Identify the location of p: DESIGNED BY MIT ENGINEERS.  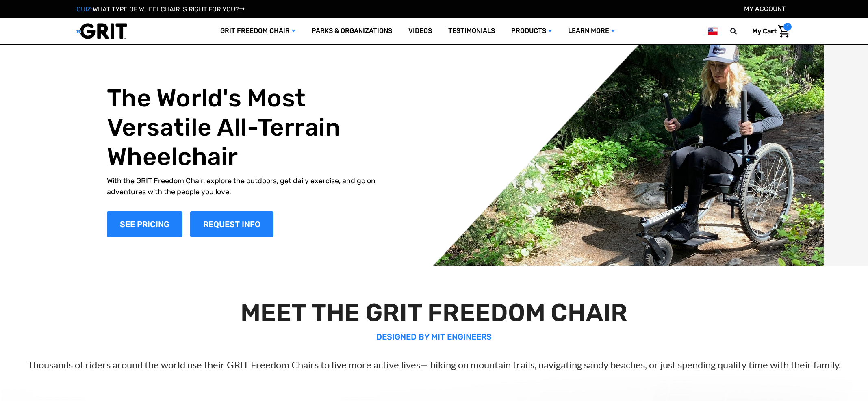
(434, 336).